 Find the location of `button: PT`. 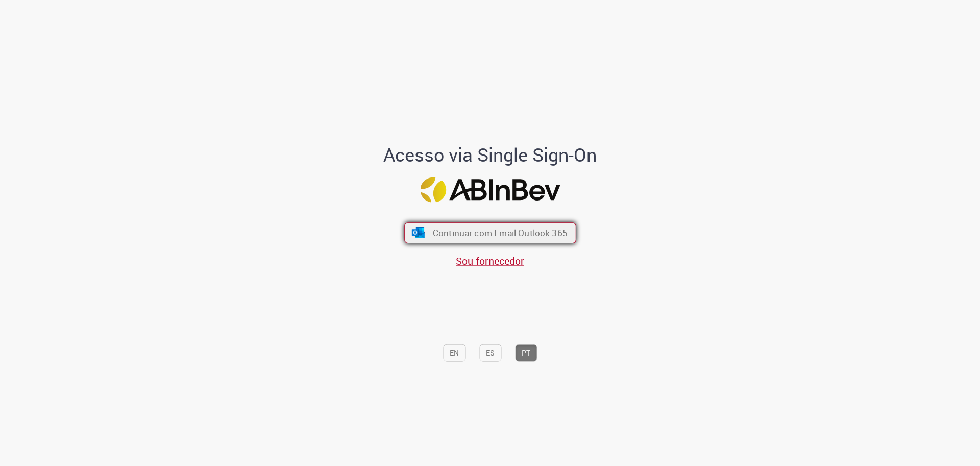

button: PT is located at coordinates (526, 352).